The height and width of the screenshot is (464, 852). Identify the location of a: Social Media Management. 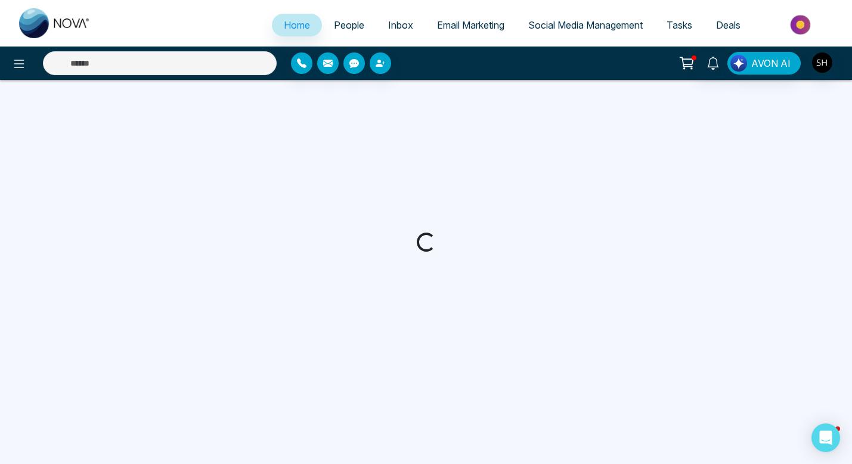
(585, 25).